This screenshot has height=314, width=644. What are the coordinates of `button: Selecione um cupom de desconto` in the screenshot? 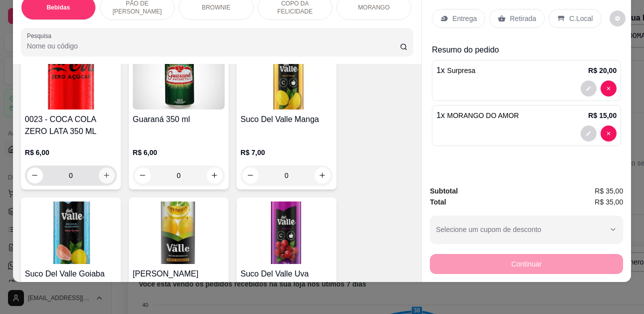 It's located at (526, 229).